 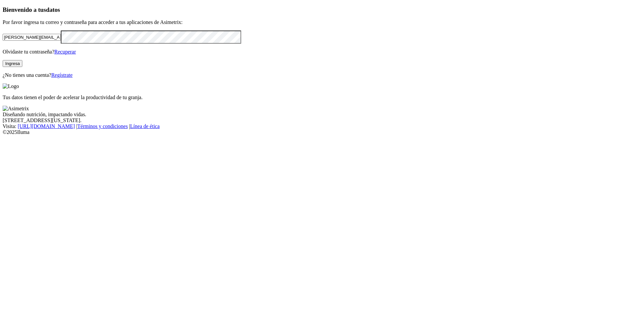 What do you see at coordinates (53, 10) in the screenshot?
I see `span: datos` at bounding box center [53, 10].